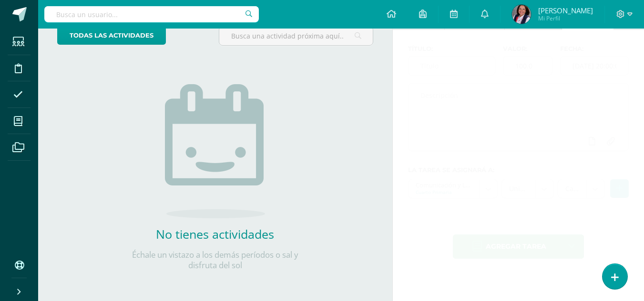 The height and width of the screenshot is (301, 644). What do you see at coordinates (528, 49) in the screenshot?
I see `label: Valor:` at bounding box center [528, 49].